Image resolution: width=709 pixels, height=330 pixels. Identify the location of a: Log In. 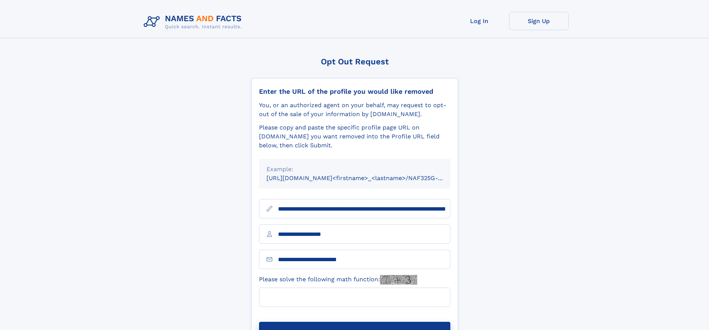
(479, 21).